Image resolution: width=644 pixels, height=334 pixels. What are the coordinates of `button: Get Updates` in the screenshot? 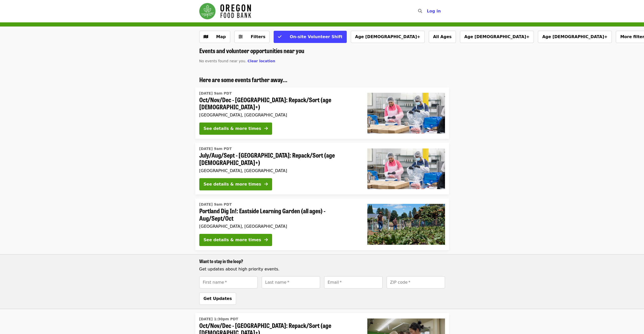 It's located at (218, 299).